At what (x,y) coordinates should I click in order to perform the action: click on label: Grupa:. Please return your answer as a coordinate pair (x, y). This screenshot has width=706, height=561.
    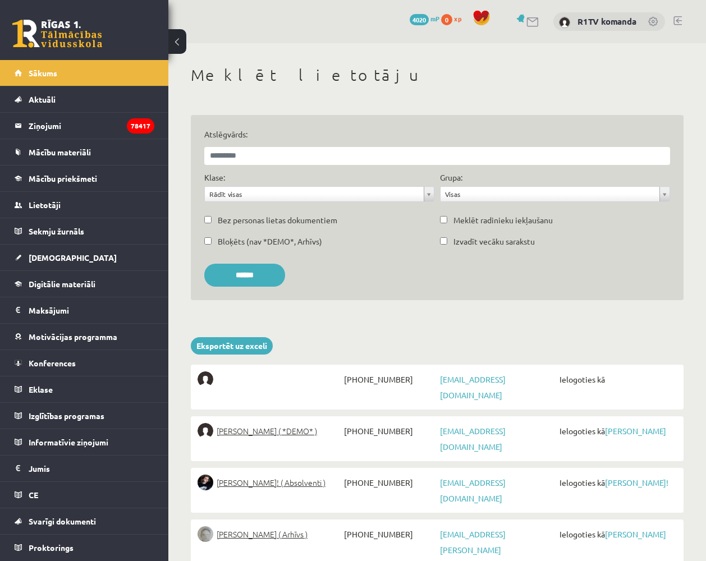
    Looking at the image, I should click on (451, 177).